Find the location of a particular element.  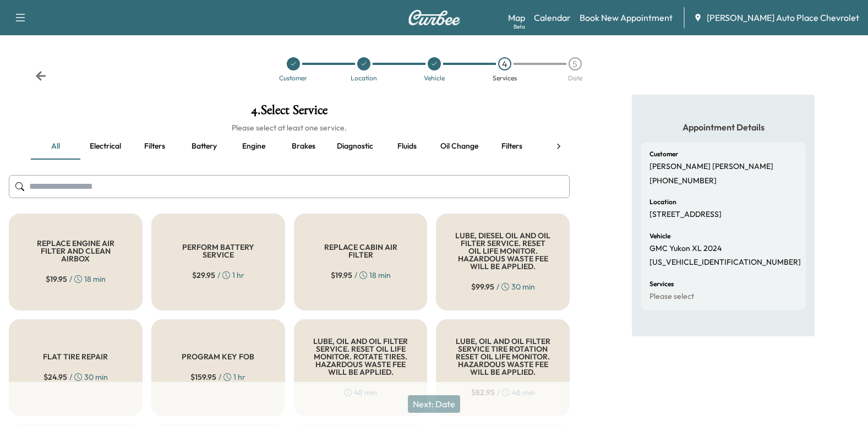

h1: 4 . Select Service is located at coordinates (289, 113).